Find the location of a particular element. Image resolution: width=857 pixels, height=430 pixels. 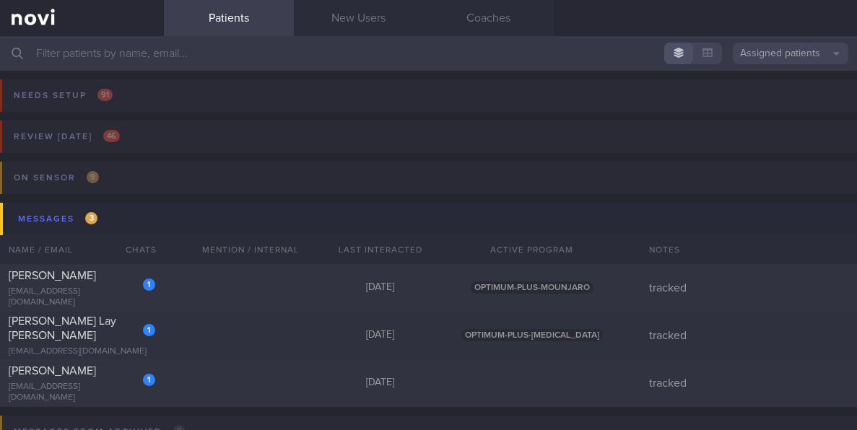

div: Active Program is located at coordinates (532, 250).